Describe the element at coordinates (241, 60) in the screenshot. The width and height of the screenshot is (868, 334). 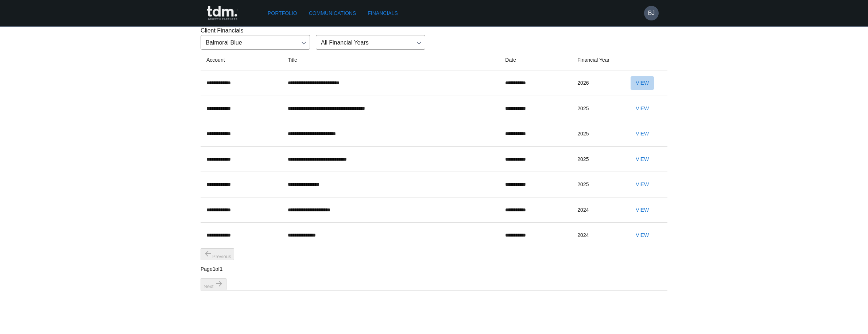
I see `th: Account` at that location.